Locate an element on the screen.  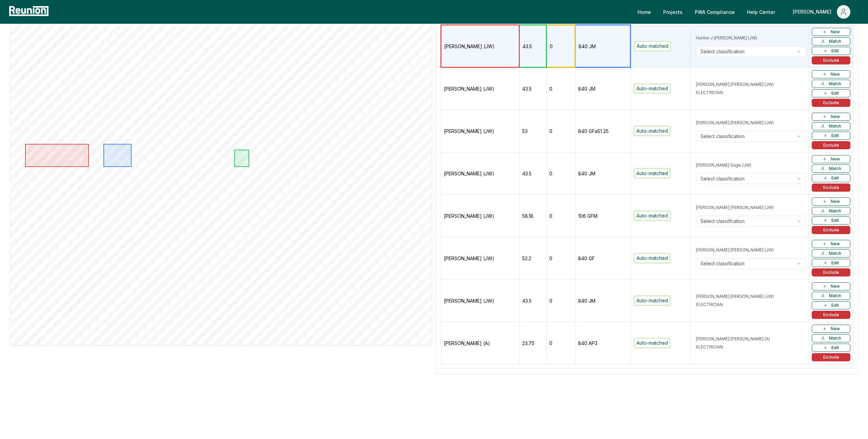
td: 23.75 is located at coordinates (533, 342).